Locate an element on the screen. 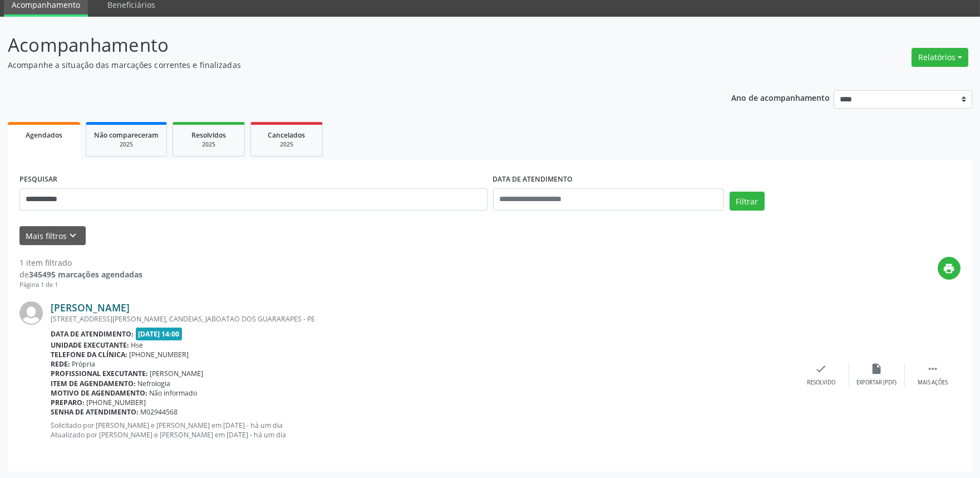 The height and width of the screenshot is (478, 980). div: 1 item filtrado is located at coordinates (81, 262).